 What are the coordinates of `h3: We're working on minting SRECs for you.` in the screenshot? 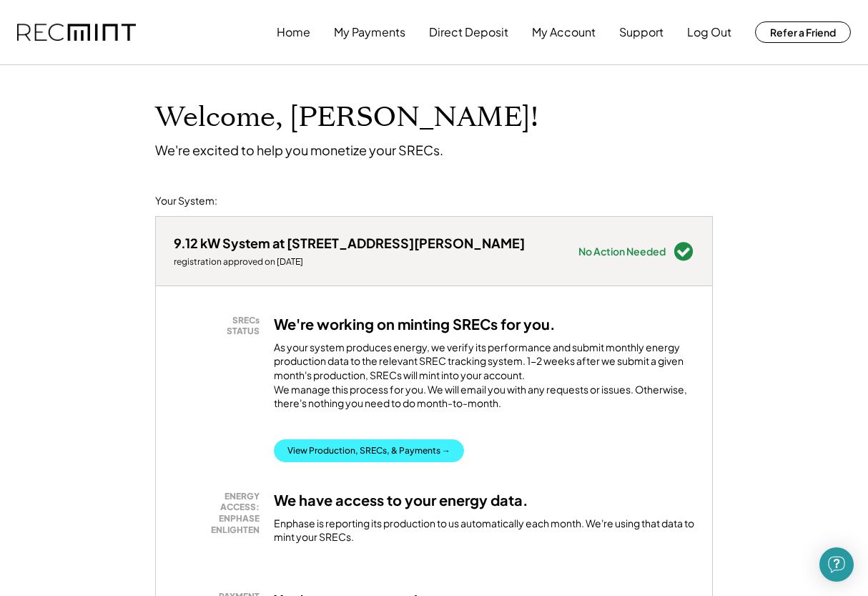 It's located at (415, 324).